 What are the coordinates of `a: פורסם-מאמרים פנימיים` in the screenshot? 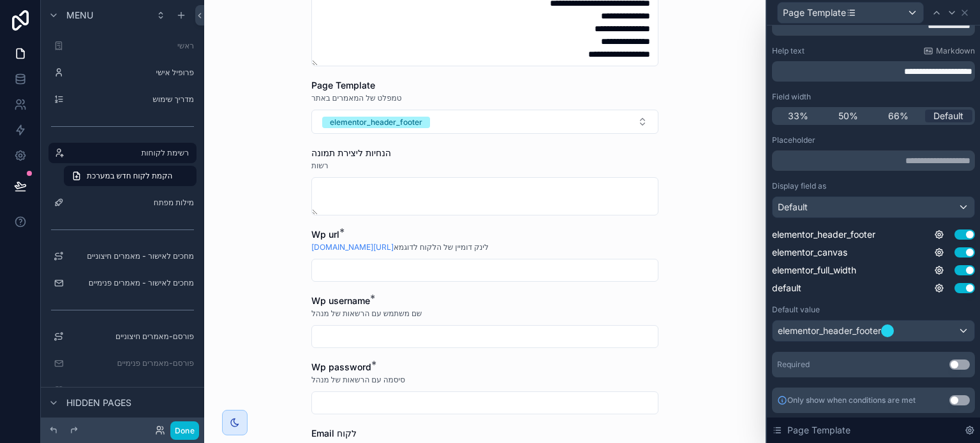 It's located at (123, 364).